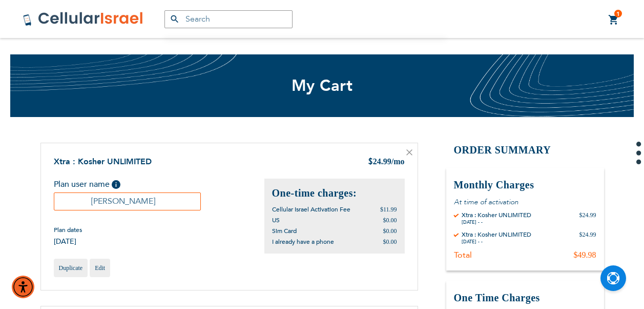 This screenshot has height=309, width=644. Describe the element at coordinates (71, 268) in the screenshot. I see `a: Duplicate` at that location.